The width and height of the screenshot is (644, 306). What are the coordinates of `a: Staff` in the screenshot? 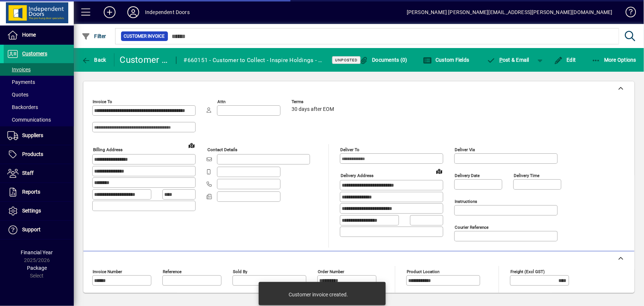 It's located at (39, 173).